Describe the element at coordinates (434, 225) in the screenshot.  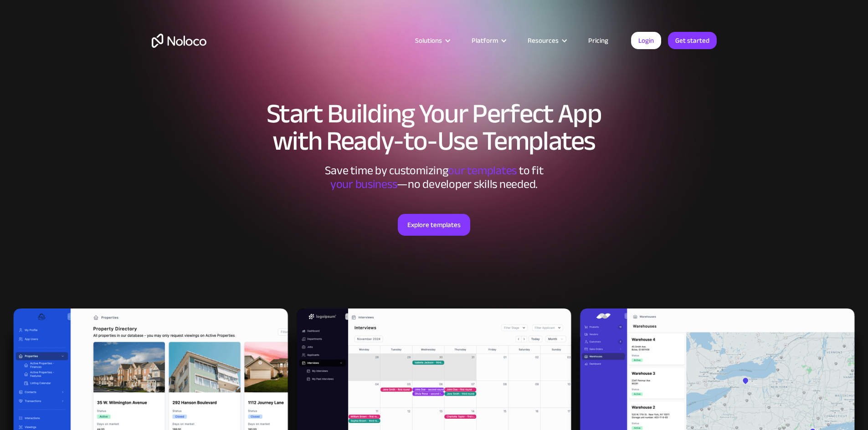
I see `a: Explore templates` at that location.